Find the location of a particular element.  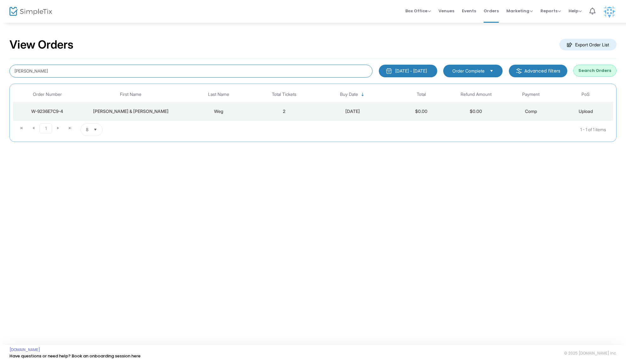

span: Box Office is located at coordinates (418, 11).